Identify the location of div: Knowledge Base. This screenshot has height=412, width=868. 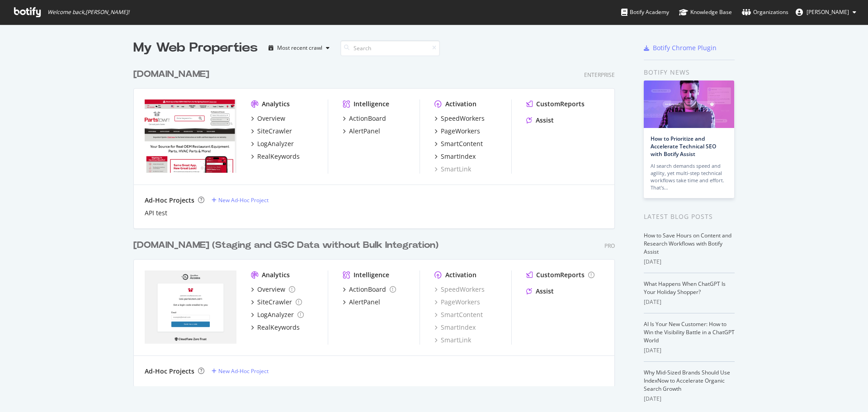
(705, 12).